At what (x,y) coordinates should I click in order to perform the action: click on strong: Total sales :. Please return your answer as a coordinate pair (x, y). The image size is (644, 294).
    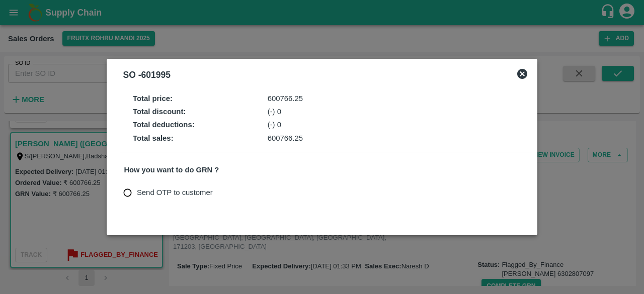
    Looking at the image, I should click on (153, 138).